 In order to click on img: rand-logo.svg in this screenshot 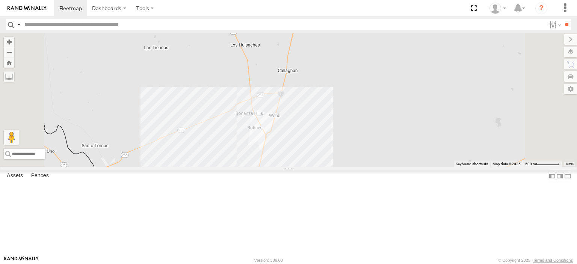, I will do `click(27, 8)`.